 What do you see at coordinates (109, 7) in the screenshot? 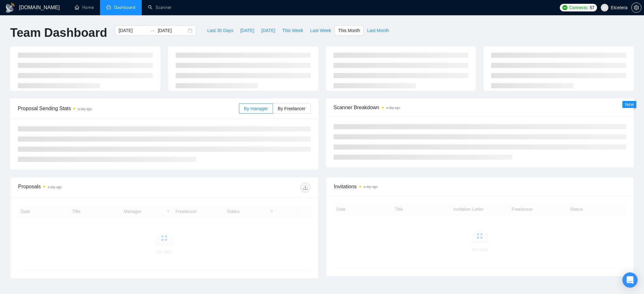
I see `span: dashboard` at bounding box center [109, 7].